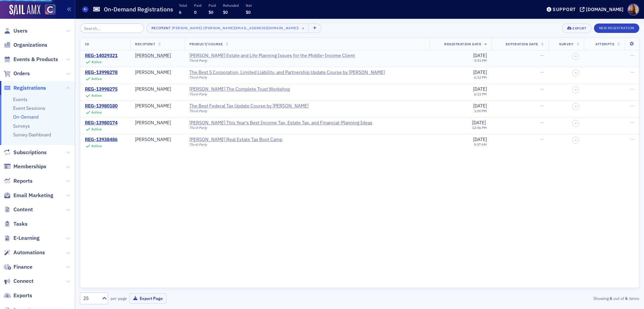  What do you see at coordinates (101, 72) in the screenshot?
I see `div: REG-13998278` at bounding box center [101, 72].